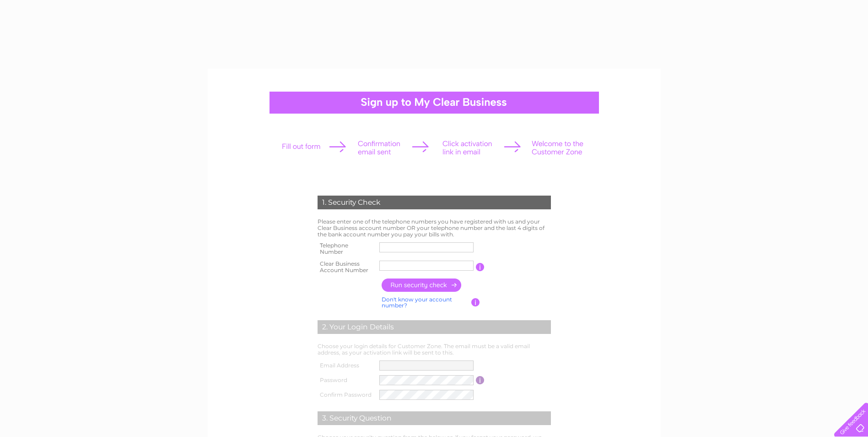 Image resolution: width=868 pixels, height=437 pixels. Describe the element at coordinates (434, 349) in the screenshot. I see `td: Choose your login details for Customer Zone. The email must be a valid email address, as your act...` at that location.